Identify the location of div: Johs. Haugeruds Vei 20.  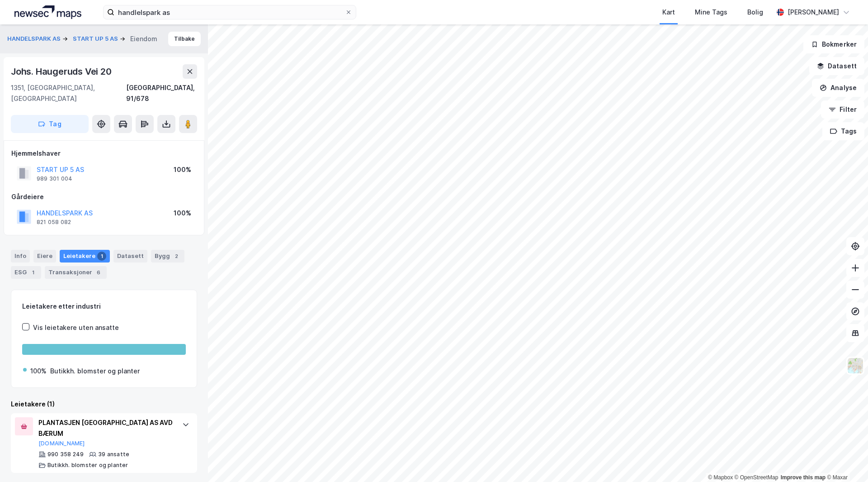
(62, 71).